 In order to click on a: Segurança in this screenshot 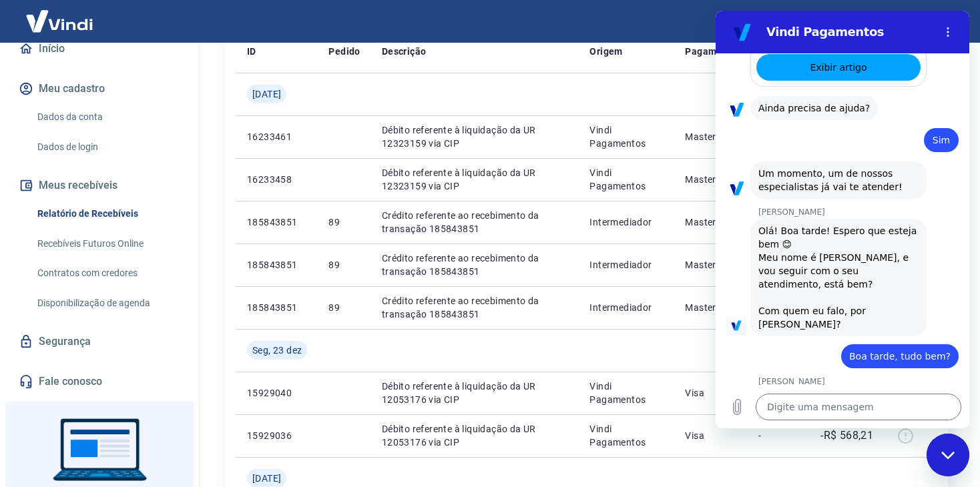, I will do `click(100, 341)`.